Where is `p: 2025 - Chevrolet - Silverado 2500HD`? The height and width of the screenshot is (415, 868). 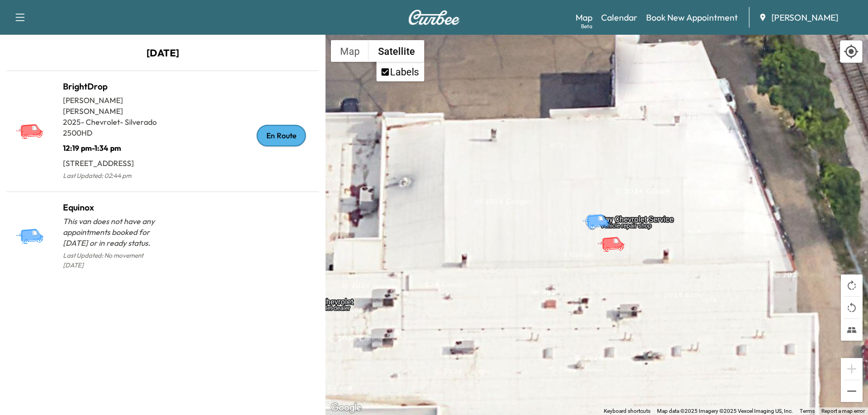
p: 2025 - Chevrolet - Silverado 2500HD is located at coordinates (113, 127).